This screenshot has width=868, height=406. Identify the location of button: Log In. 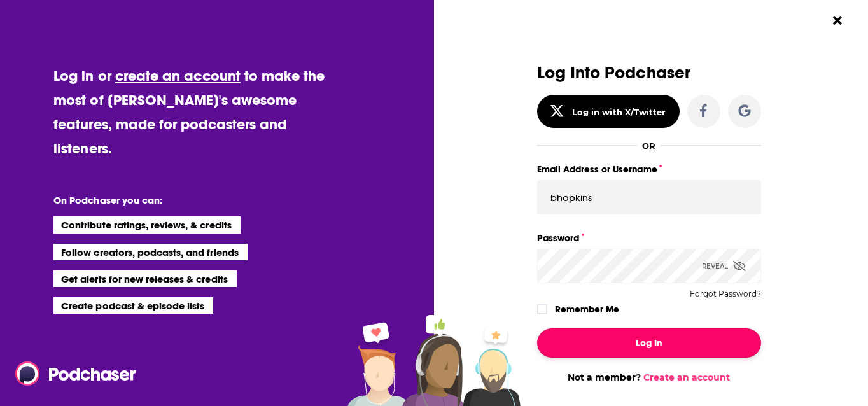
(649, 343).